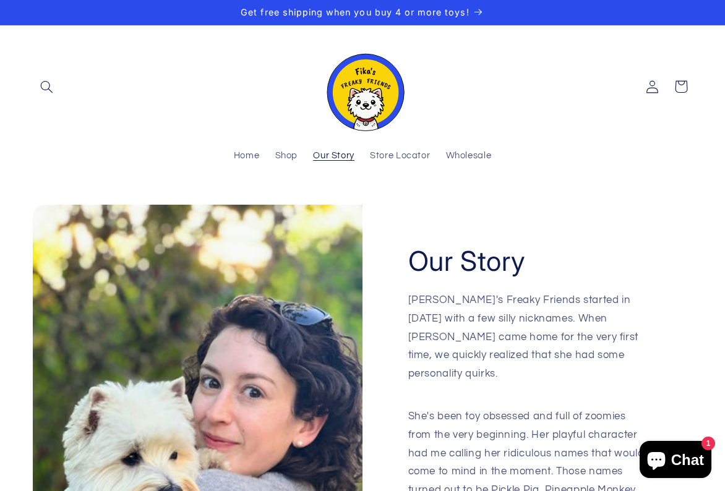 This screenshot has height=491, width=725. Describe the element at coordinates (467, 261) in the screenshot. I see `h2: Our Story` at that location.